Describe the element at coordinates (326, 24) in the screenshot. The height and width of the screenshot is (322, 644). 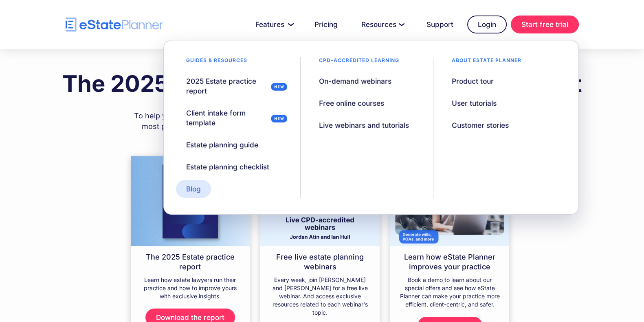
I see `a: Pricing` at that location.